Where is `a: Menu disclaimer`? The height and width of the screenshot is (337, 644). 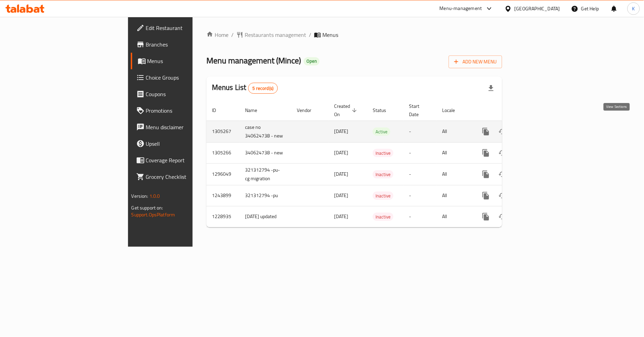 a: Menu disclaimer is located at coordinates (184, 127).